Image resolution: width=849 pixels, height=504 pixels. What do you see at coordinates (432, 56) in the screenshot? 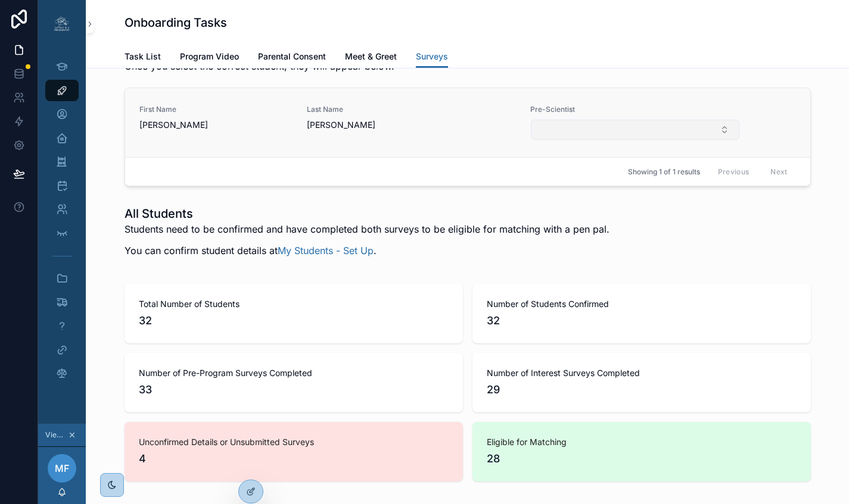
I see `span: Surveys` at bounding box center [432, 56].